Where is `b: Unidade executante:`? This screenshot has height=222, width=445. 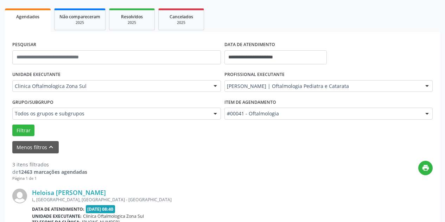
b: Unidade executante: is located at coordinates (57, 216).